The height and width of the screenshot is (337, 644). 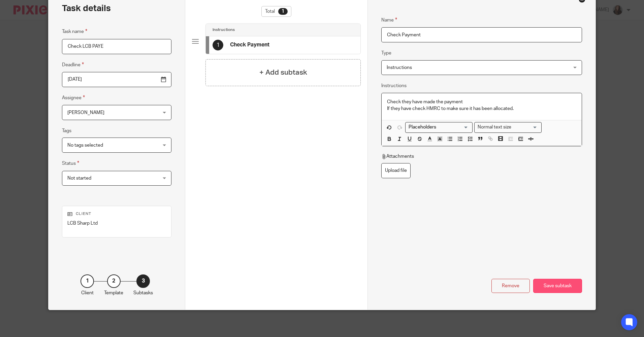 What do you see at coordinates (276, 12) in the screenshot?
I see `div: Total` at bounding box center [276, 12].